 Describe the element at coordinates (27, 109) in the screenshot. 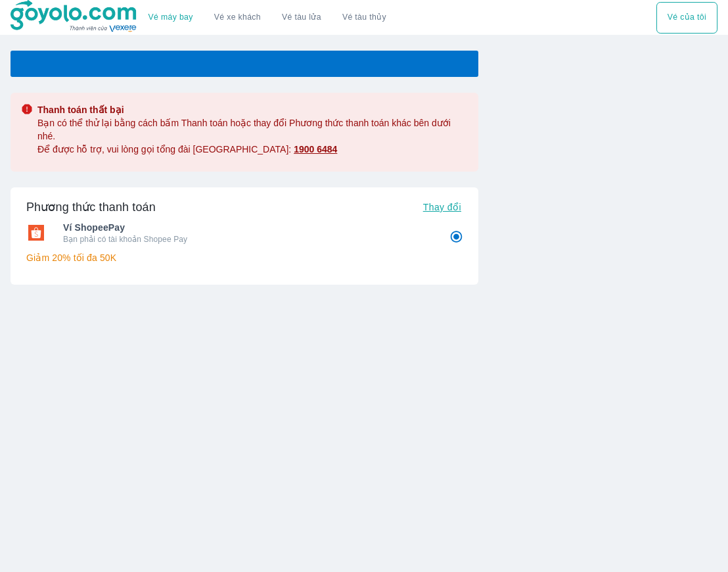

I see `img: alert` at that location.